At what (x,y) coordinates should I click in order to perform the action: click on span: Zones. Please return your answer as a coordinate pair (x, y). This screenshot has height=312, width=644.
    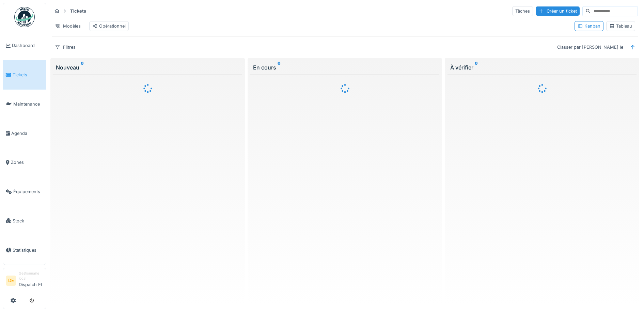
    Looking at the image, I should click on (27, 162).